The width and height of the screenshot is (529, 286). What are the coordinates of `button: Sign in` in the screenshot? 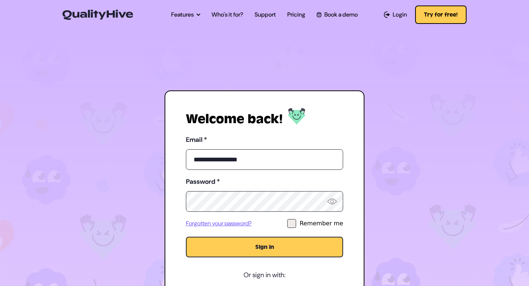 It's located at (264, 247).